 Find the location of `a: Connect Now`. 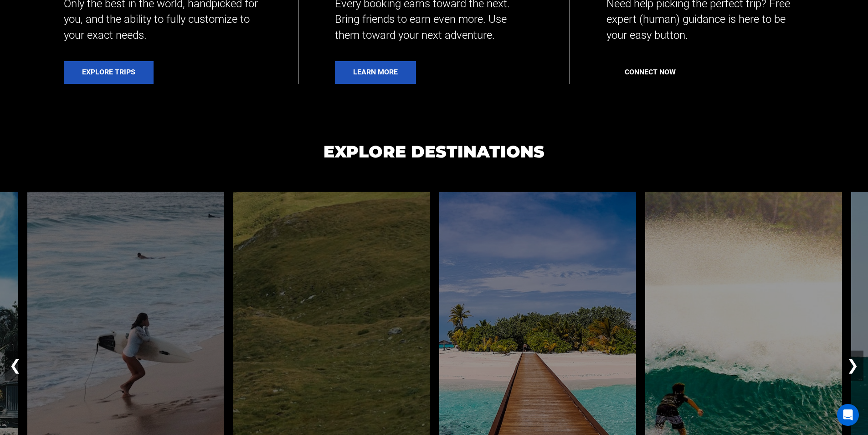

a: Connect Now is located at coordinates (650, 73).